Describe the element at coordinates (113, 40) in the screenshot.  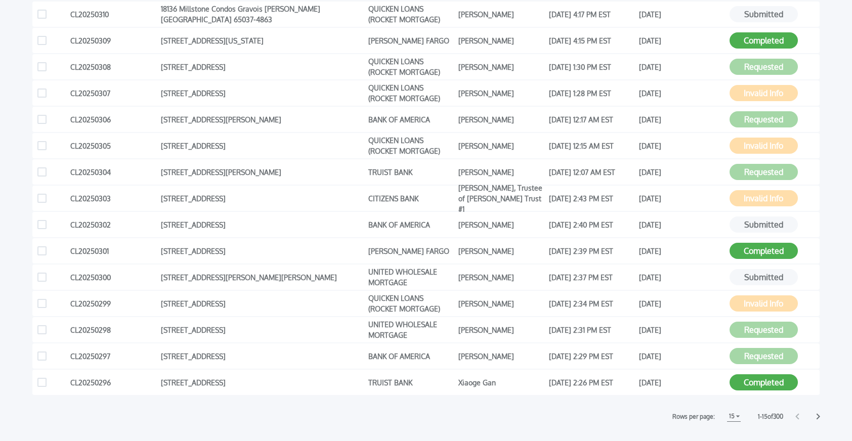
I see `div: CL20250309` at that location.